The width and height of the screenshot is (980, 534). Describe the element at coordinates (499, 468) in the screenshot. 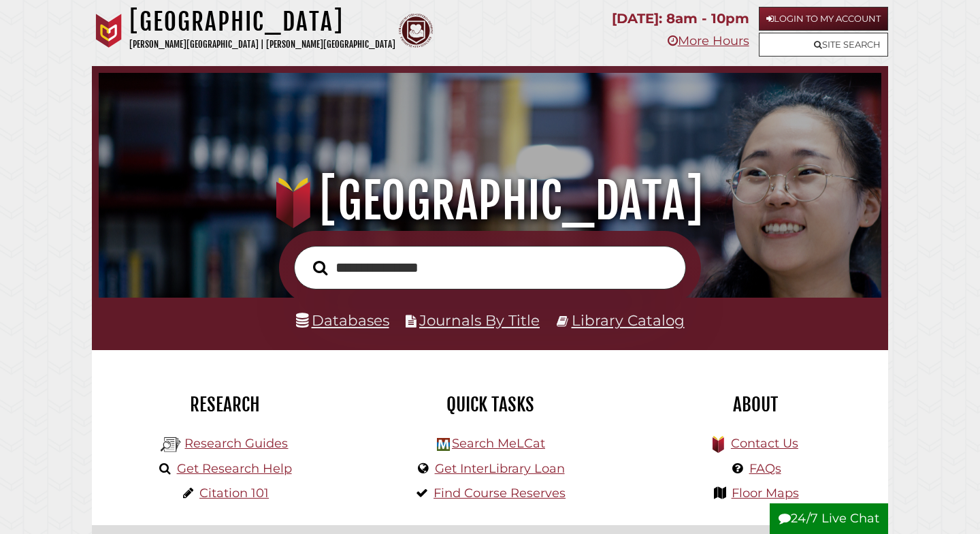

I see `a: Get InterLibrary Loan` at that location.